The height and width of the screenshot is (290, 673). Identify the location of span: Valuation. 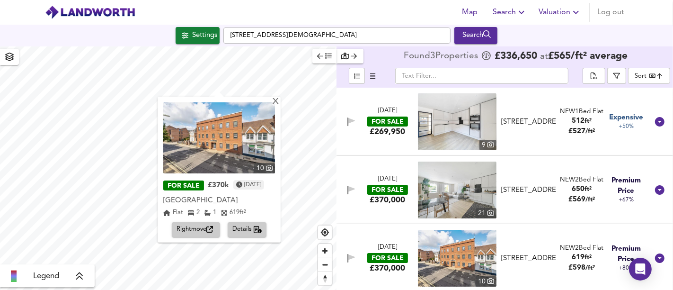
(560, 12).